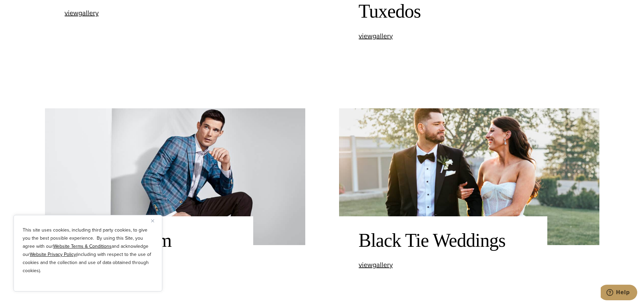 The height and width of the screenshot is (305, 644). Describe the element at coordinates (22, 8) in the screenshot. I see `span: Help` at that location.